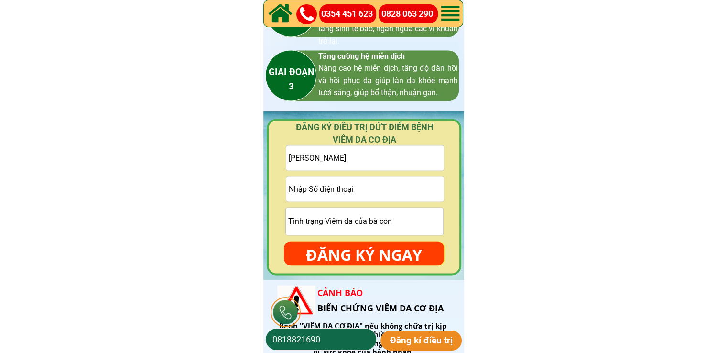 The image size is (727, 353). I want to click on p: ĐĂNG KÝ NGAY, so click(364, 255).